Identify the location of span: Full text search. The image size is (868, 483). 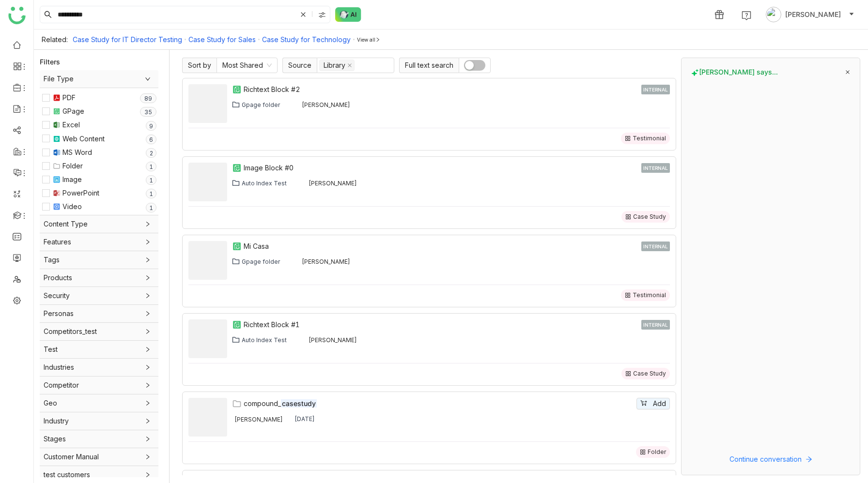
(428, 65).